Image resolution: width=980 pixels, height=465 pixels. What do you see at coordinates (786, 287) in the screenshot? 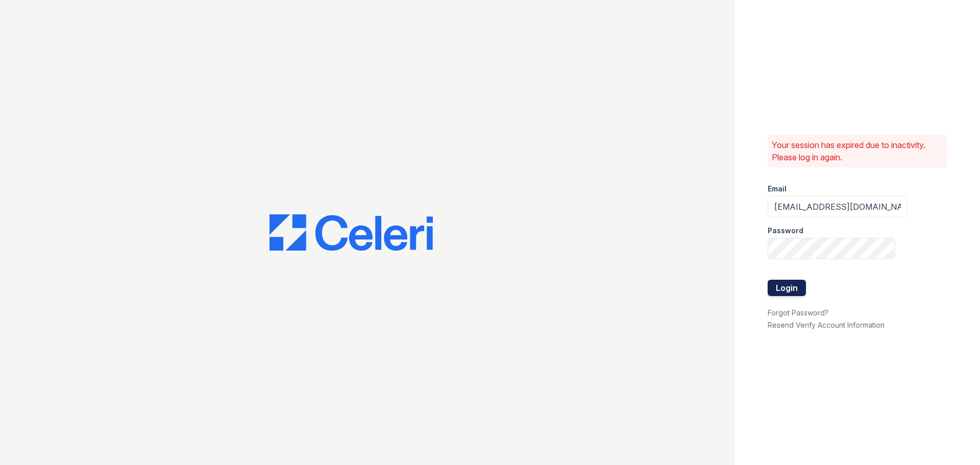
I see `button: Login` at bounding box center [786, 287].